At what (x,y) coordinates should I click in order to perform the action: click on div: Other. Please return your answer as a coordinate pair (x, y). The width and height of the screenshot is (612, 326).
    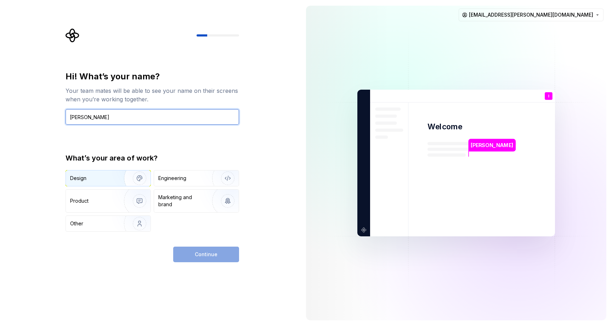
    Looking at the image, I should click on (77, 224).